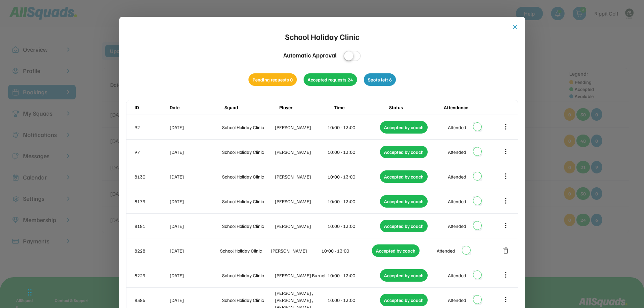 This screenshot has width=644, height=308. What do you see at coordinates (151, 250) in the screenshot?
I see `div: 8228` at bounding box center [151, 250].